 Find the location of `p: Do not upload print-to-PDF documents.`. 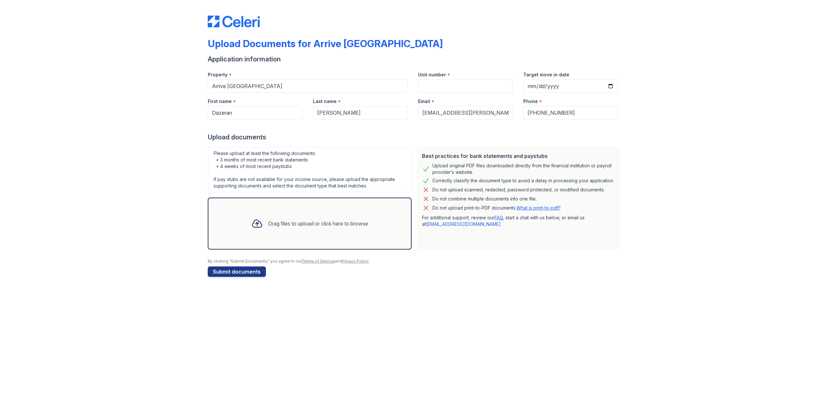

p: Do not upload print-to-PDF documents. is located at coordinates (496, 208).